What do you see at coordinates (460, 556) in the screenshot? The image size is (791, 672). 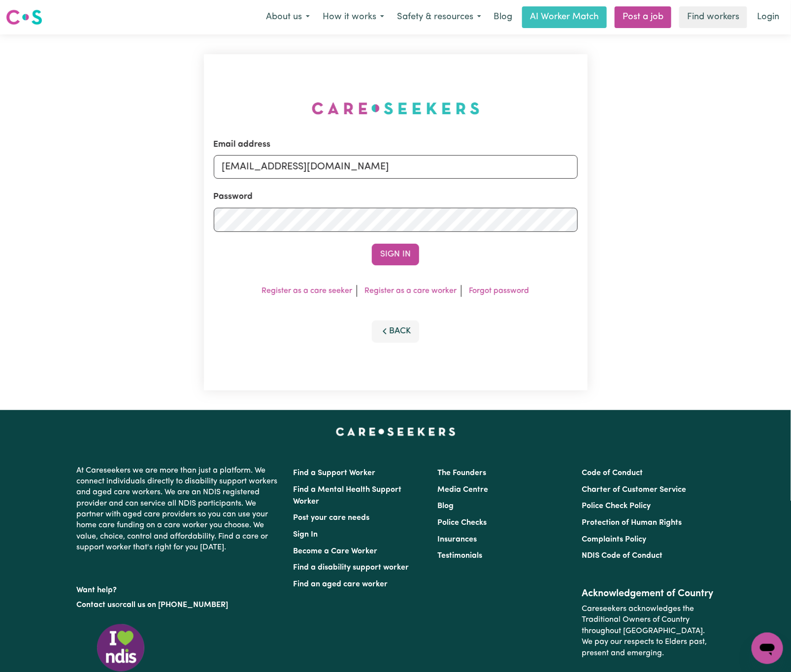 I see `a: Testimonials` at bounding box center [460, 556].